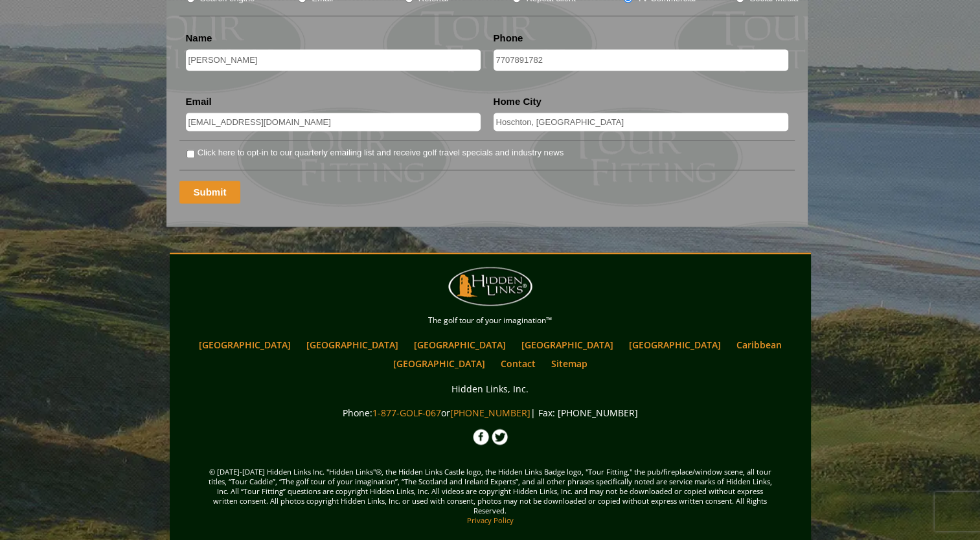  Describe the element at coordinates (491, 389) in the screenshot. I see `p: Hidden Links, Inc.` at that location.